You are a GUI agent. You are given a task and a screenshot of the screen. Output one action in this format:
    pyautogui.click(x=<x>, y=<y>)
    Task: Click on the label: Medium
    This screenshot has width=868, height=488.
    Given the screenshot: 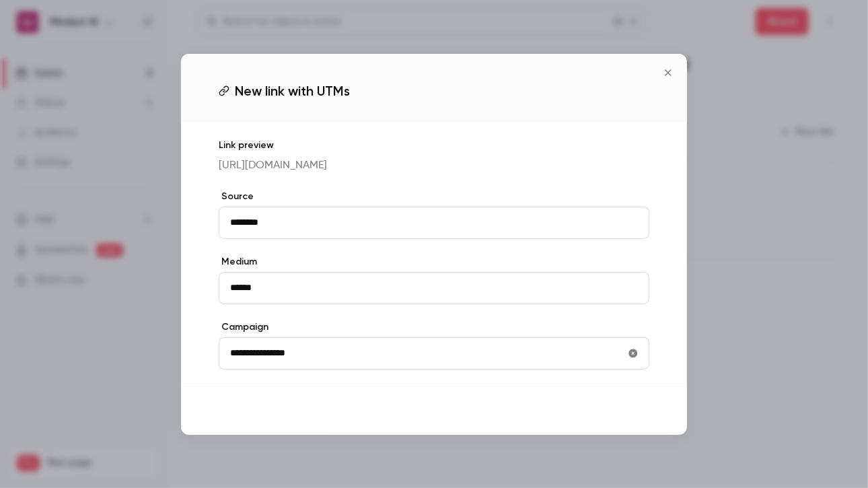 What is the action you would take?
    pyautogui.click(x=434, y=262)
    